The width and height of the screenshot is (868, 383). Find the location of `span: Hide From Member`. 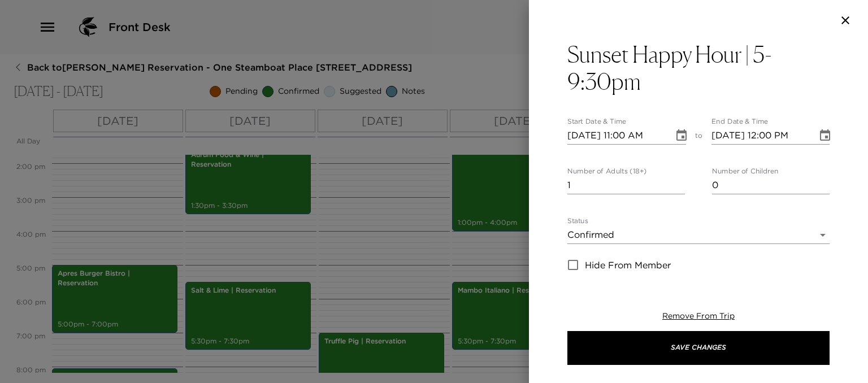

span: Hide From Member is located at coordinates (628, 265).